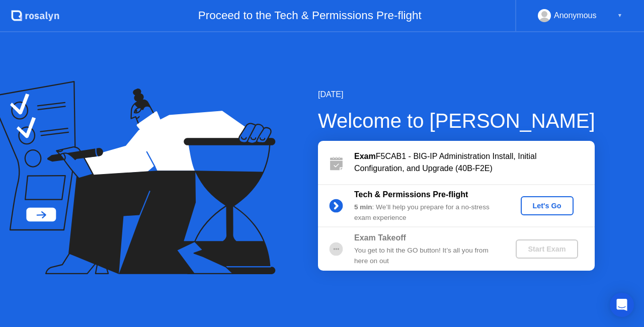 Image resolution: width=644 pixels, height=327 pixels. Describe the element at coordinates (427, 256) in the screenshot. I see `div: You get to hit the GO button! It’s all you from here on out` at that location.